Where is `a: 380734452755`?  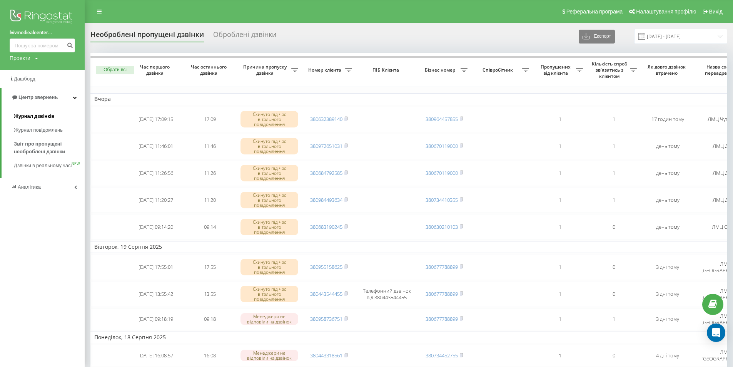 a: 380734452755 is located at coordinates (442, 355).